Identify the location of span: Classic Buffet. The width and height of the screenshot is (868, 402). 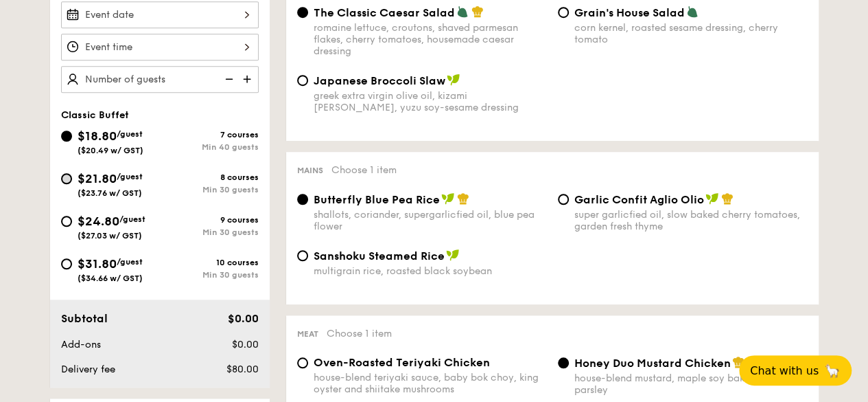
(95, 115).